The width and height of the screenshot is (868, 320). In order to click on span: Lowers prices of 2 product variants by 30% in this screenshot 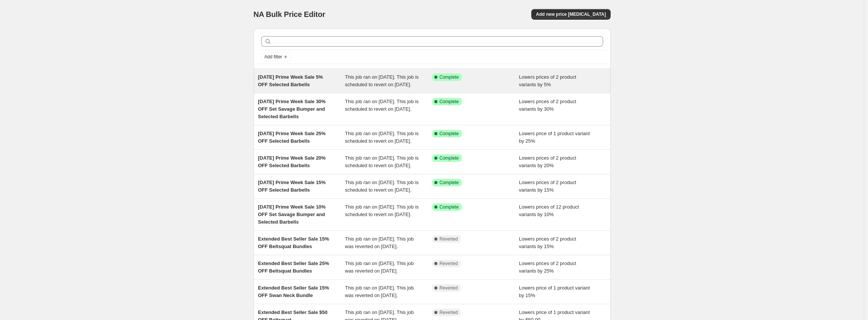, I will do `click(548, 105)`.